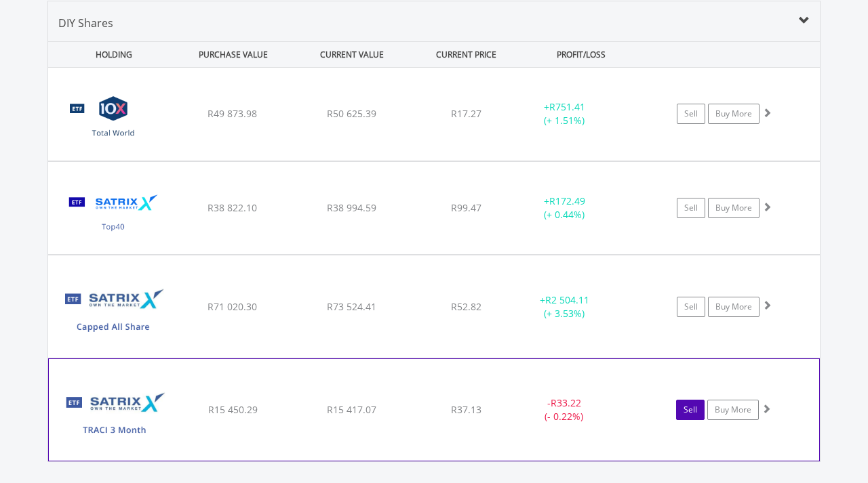 This screenshot has height=483, width=868. I want to click on span: R172.49, so click(567, 201).